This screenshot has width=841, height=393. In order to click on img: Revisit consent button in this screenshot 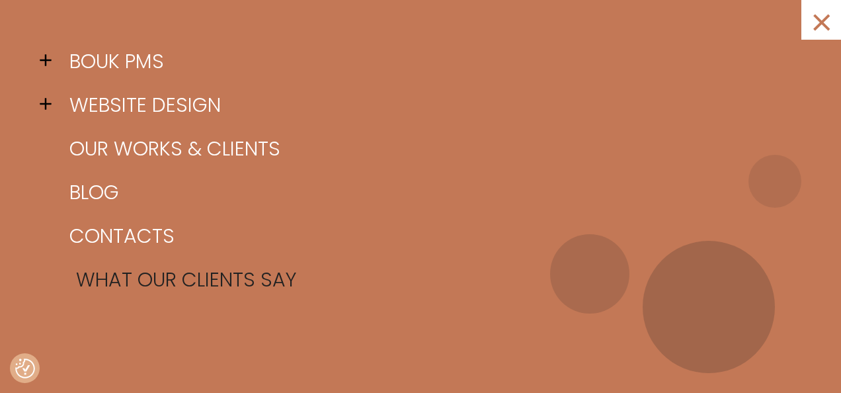, I will do `click(25, 368)`.